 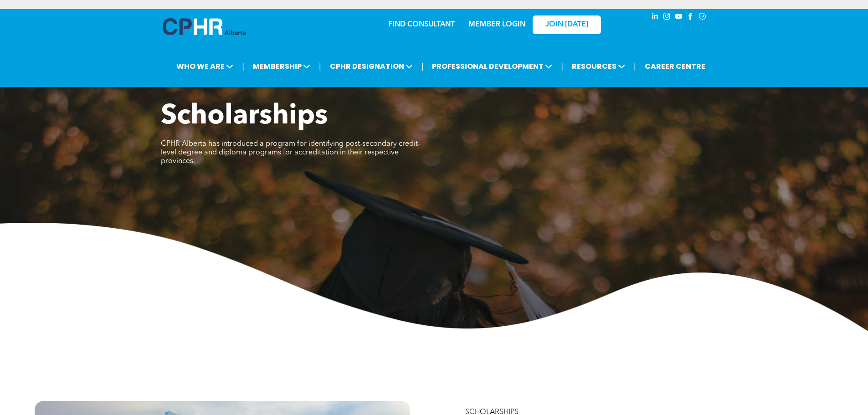 What do you see at coordinates (655, 17) in the screenshot?
I see `a: linkedin` at bounding box center [655, 17].